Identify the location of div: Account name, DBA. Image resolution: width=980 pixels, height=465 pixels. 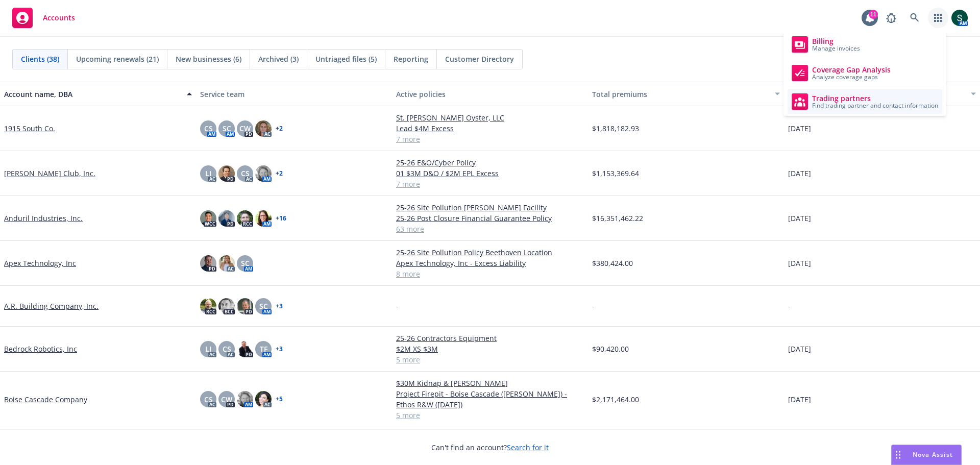
(92, 94).